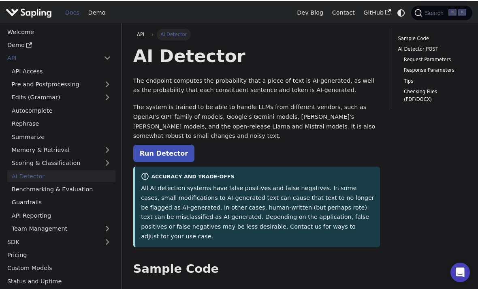 This screenshot has height=289, width=478. What do you see at coordinates (344, 11) in the screenshot?
I see `a: Contact` at bounding box center [344, 11].